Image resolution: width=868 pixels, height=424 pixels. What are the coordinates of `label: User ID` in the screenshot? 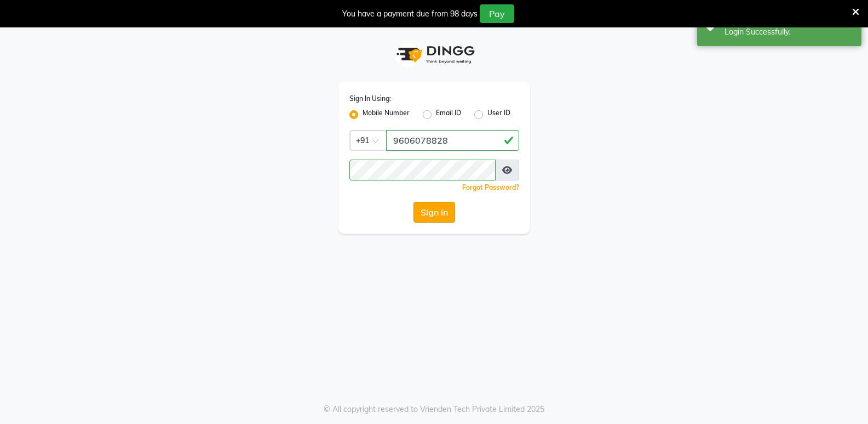 It's located at (499, 114).